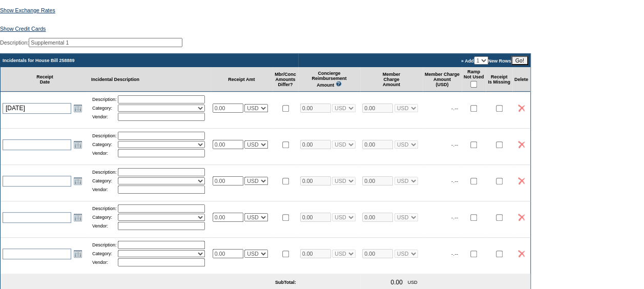 The image size is (644, 289). I want to click on td: Ramp Not Used, so click(474, 79).